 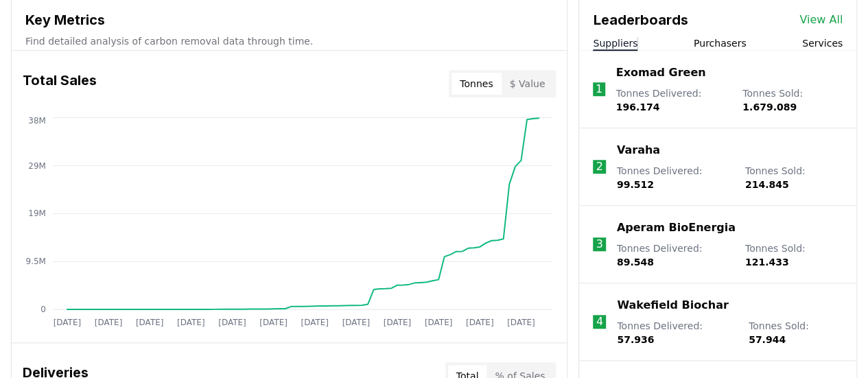 What do you see at coordinates (600, 322) in the screenshot?
I see `p: 4` at bounding box center [600, 322].